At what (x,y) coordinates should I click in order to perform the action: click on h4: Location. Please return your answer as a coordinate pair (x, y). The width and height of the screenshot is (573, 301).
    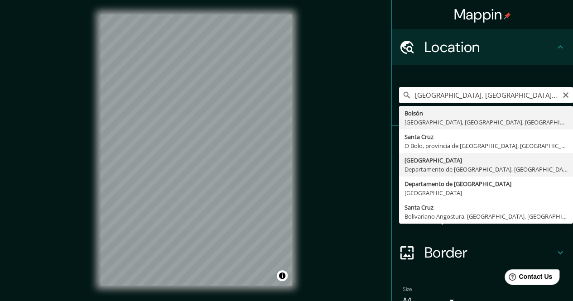
    Looking at the image, I should click on (490, 47).